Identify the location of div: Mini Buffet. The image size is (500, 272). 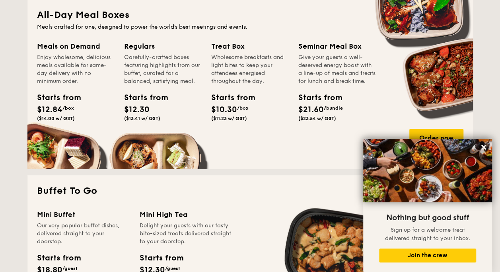
(84, 214).